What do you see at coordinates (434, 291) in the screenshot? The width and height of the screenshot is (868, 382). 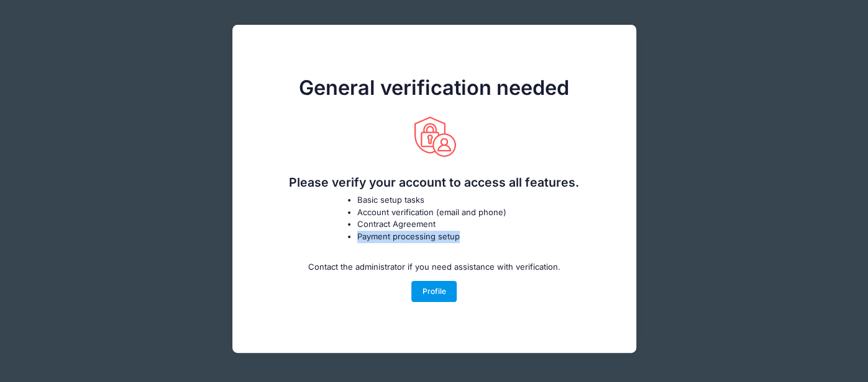 I see `a: Profile` at bounding box center [434, 291].